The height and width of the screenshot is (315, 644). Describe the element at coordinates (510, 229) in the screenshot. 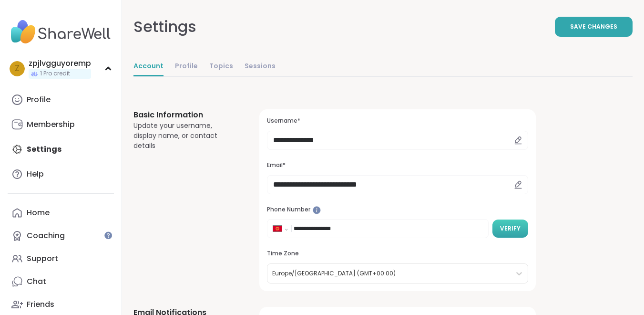

I see `button: Verify` at that location.